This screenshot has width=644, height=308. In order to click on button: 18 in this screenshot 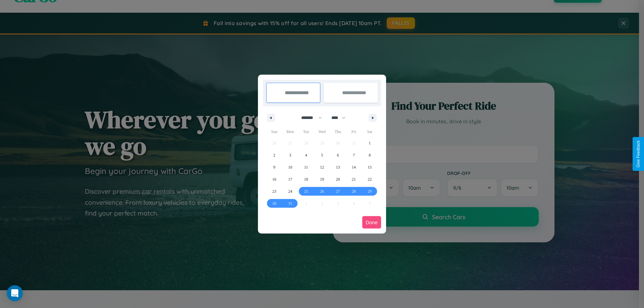, I will do `click(306, 179)`.